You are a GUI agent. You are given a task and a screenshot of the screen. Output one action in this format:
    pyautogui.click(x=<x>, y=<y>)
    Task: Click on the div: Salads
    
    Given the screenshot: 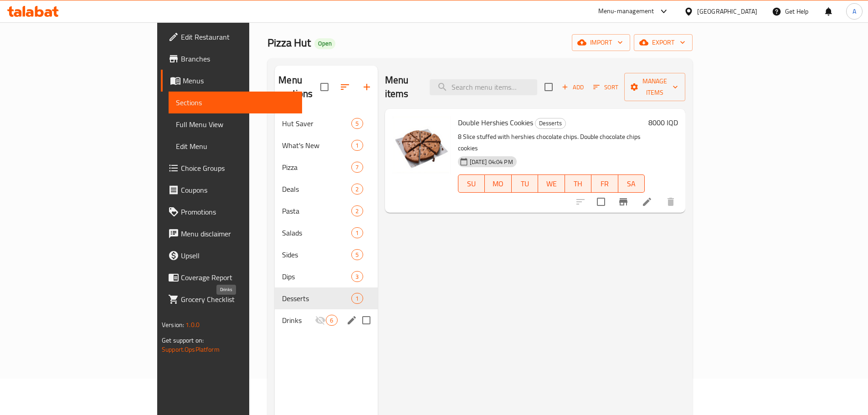 What is the action you would take?
    pyautogui.click(x=317, y=233)
    